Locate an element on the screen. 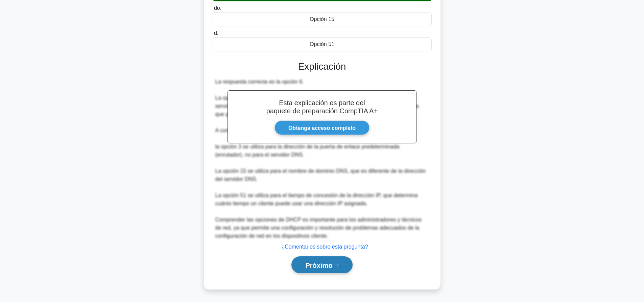 This screenshot has width=644, height=302. font: La opción 15 se utiliza para el nombre de dominio DNS, que es diferente de la dirección del servi... is located at coordinates (321, 175).